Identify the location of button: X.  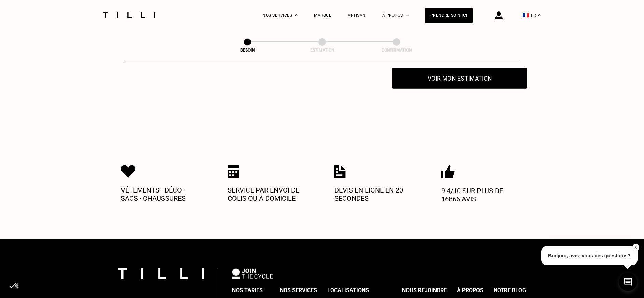
(635, 247).